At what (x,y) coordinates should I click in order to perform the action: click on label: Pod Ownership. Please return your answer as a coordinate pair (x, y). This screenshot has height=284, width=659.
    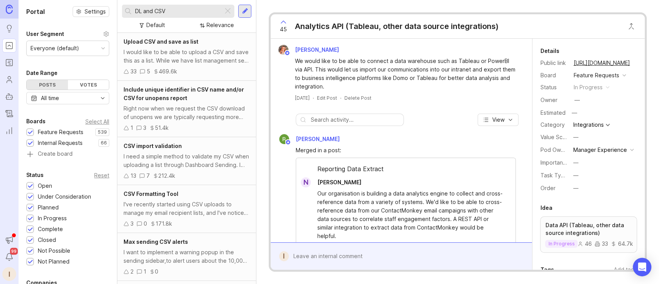
    Looking at the image, I should click on (560, 149).